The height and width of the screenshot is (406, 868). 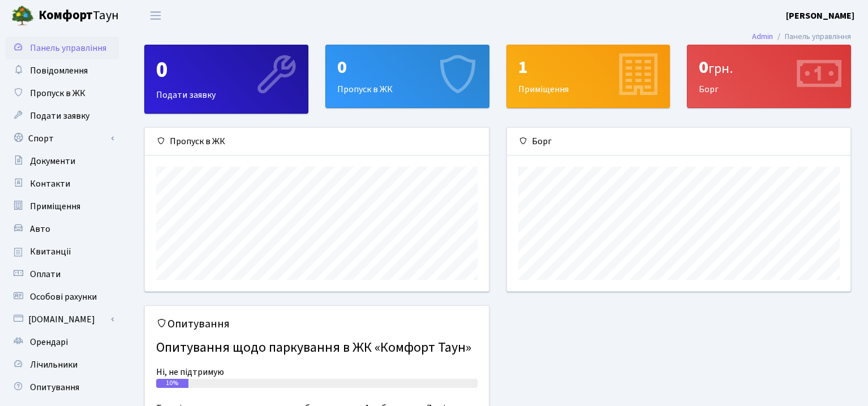 I want to click on span: Таун, so click(x=79, y=16).